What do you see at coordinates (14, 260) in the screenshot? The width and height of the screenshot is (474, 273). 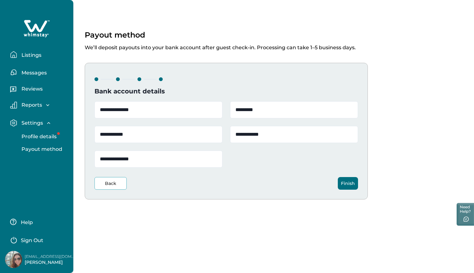 I see `img: Whimstay Host` at bounding box center [14, 260].